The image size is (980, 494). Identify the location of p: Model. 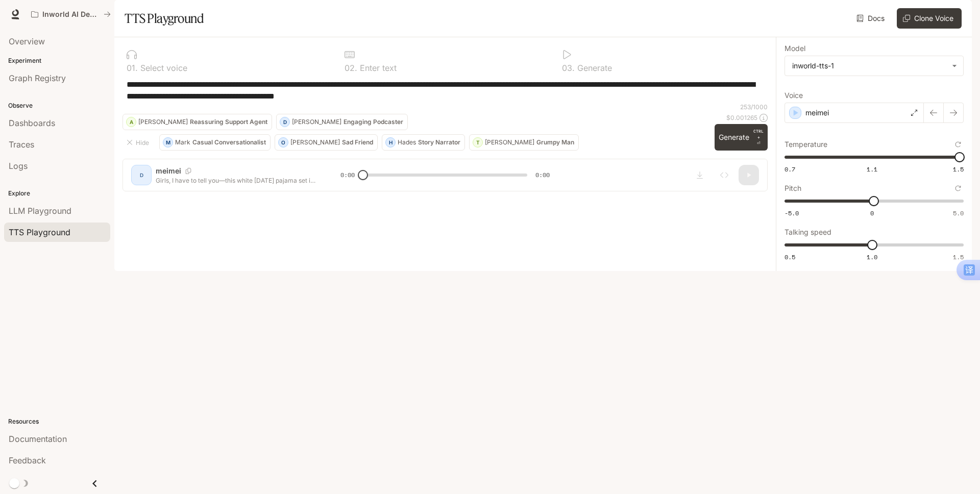
(795, 49).